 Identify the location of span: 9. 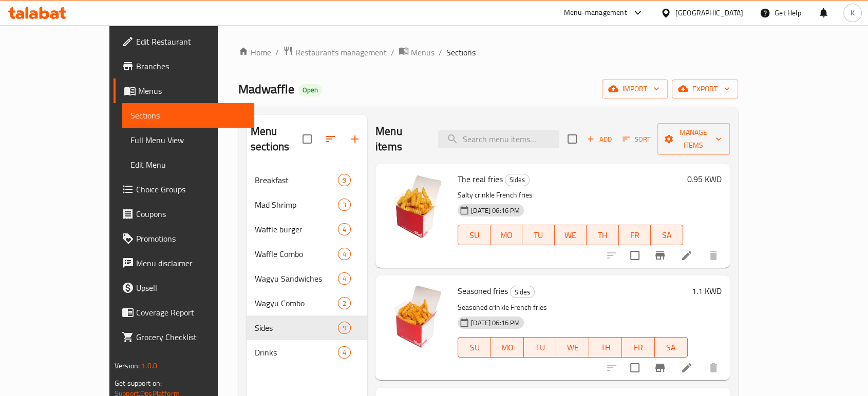
(344, 328).